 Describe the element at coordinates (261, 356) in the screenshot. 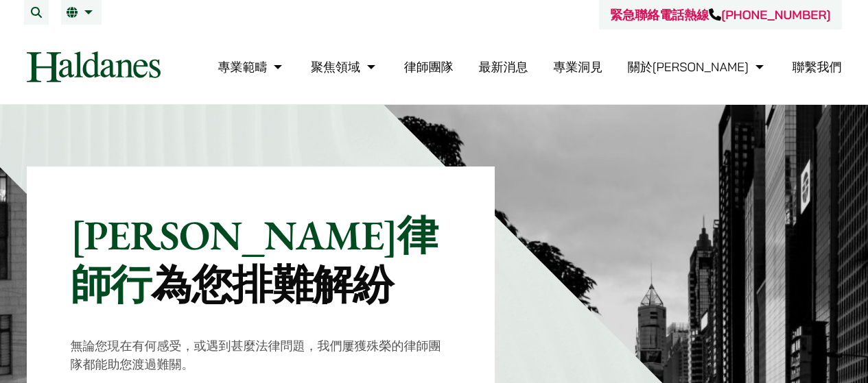

I see `p: 無論您現在有何感受，或遇到甚麼法律問題，我們屢獲殊榮的律師團隊都能助您渡過難關。` at that location.